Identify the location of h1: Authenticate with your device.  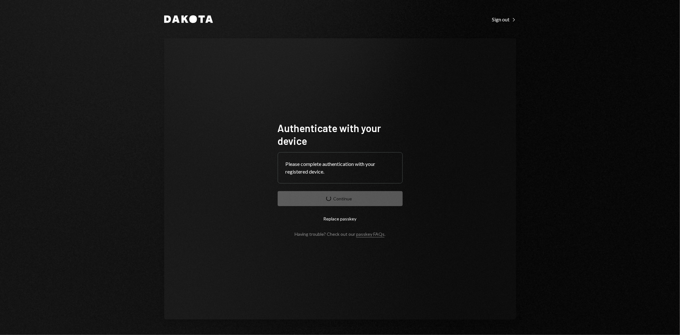
(340, 134).